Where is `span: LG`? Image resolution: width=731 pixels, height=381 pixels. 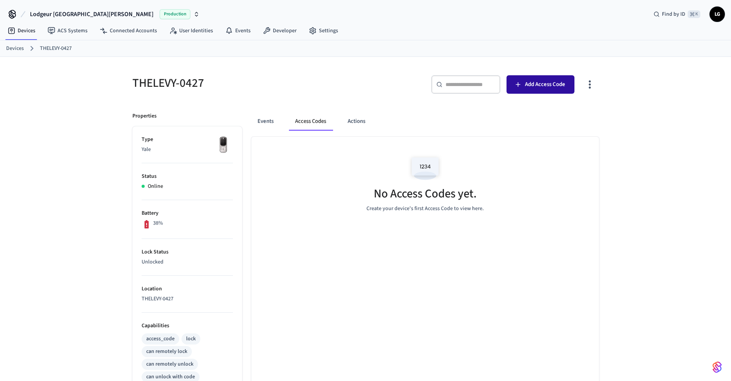 span: LG is located at coordinates (717, 14).